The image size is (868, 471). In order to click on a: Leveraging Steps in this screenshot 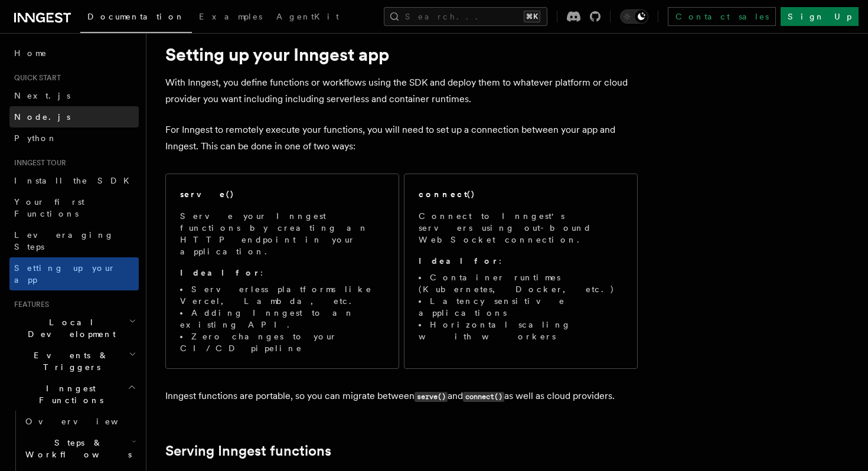, I will do `click(74, 241)`.